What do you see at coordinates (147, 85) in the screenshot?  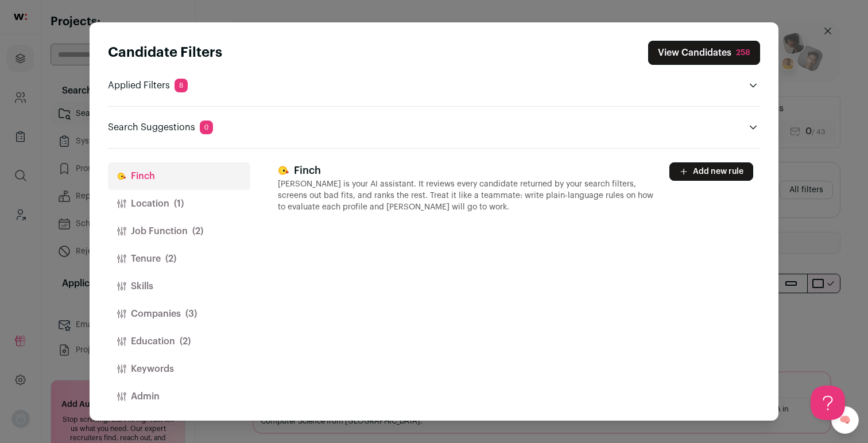 I see `p: Applied Filters` at bounding box center [147, 85].